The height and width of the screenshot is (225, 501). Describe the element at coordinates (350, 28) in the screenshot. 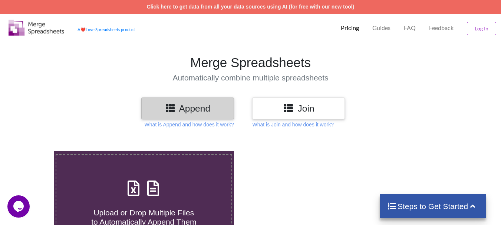

I see `p: Pricing` at that location.